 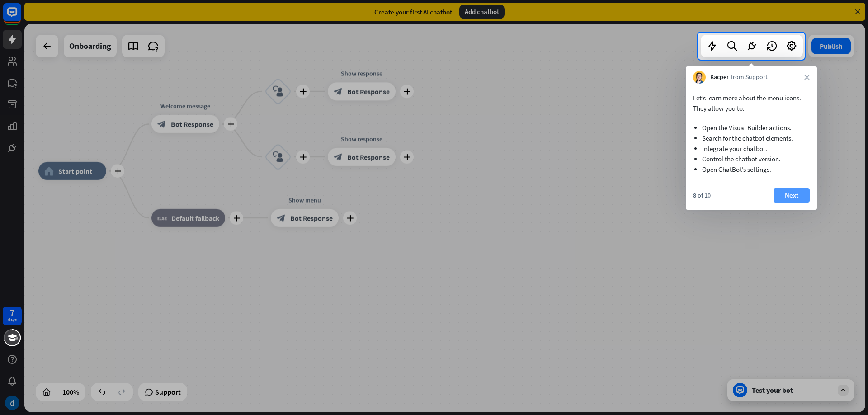 I want to click on i: close, so click(x=807, y=78).